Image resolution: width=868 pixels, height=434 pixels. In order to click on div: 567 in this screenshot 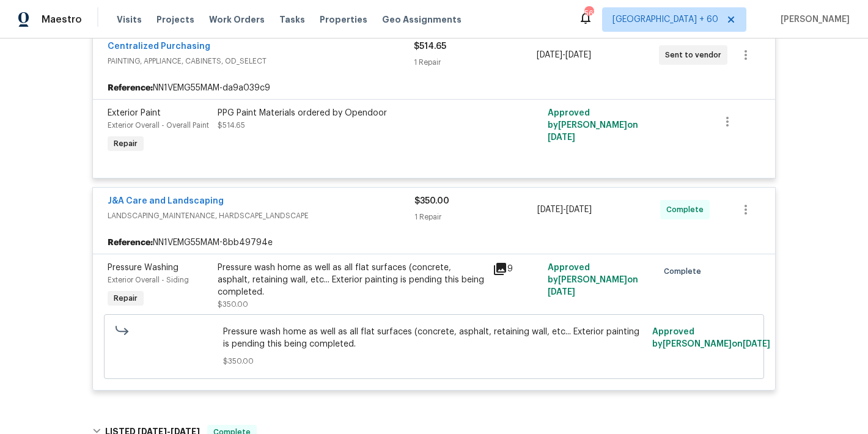, I will do `click(588, 13)`.